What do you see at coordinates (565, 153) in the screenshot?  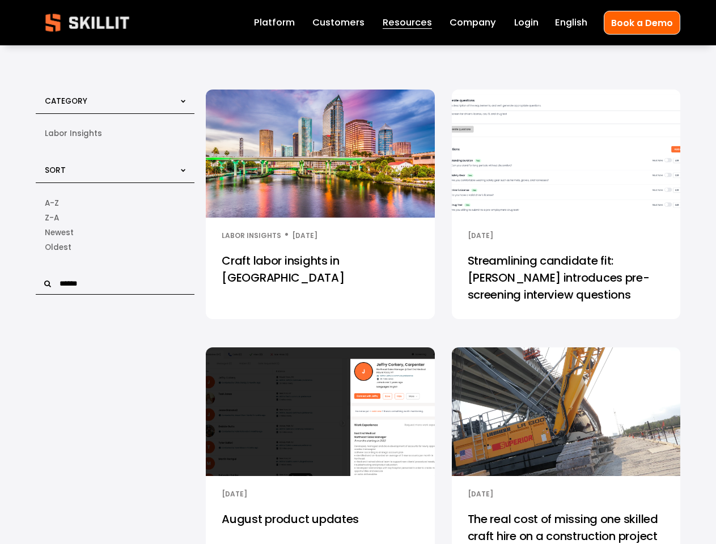 I see `img: Streamlining candidate fit: Skillit introduces pre-screening interview questions` at bounding box center [565, 153].